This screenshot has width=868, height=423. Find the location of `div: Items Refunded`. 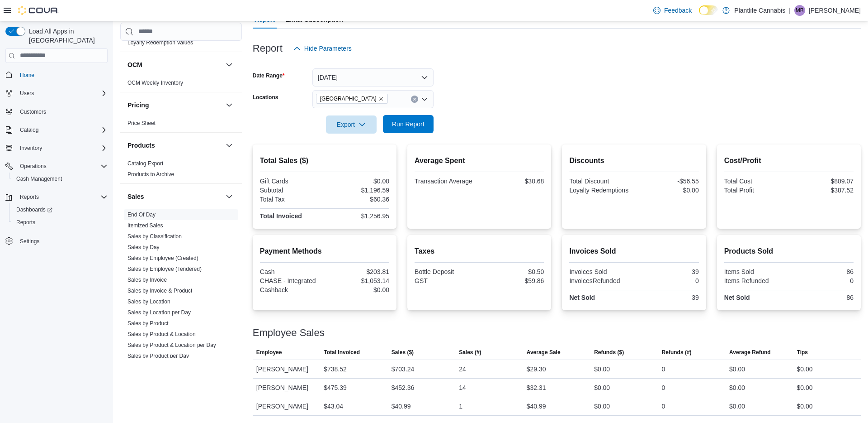

div: Items Refunded is located at coordinates (756, 281).